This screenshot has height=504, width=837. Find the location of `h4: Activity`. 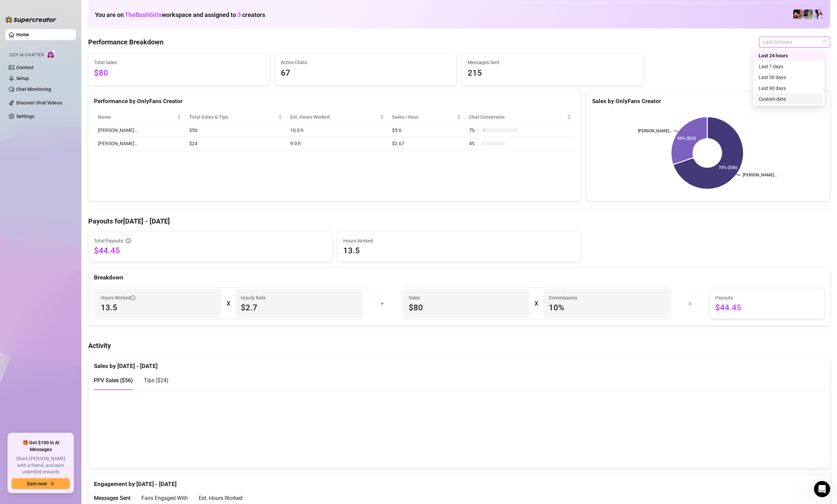

h4: Activity is located at coordinates (459, 346).